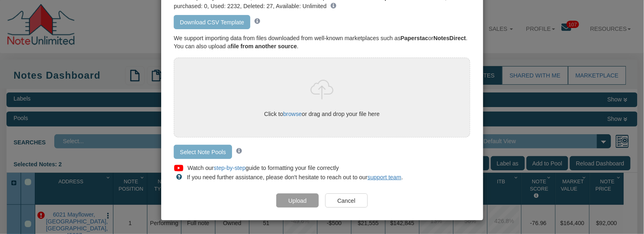 This screenshot has width=644, height=234. Describe the element at coordinates (292, 114) in the screenshot. I see `a: browse` at that location.